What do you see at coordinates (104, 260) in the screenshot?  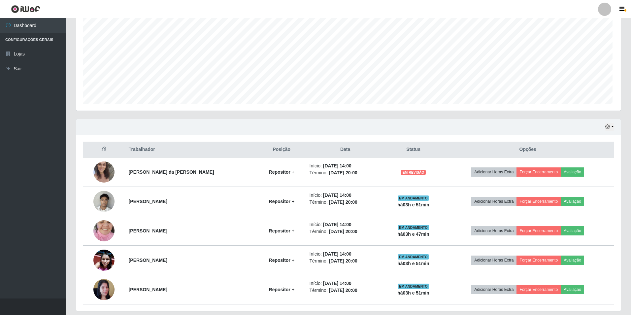 I see `img: 1754082029820.jpeg` at bounding box center [104, 260].